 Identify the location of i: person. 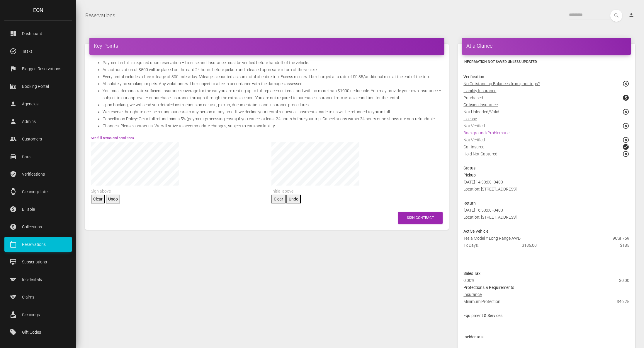
(631, 15).